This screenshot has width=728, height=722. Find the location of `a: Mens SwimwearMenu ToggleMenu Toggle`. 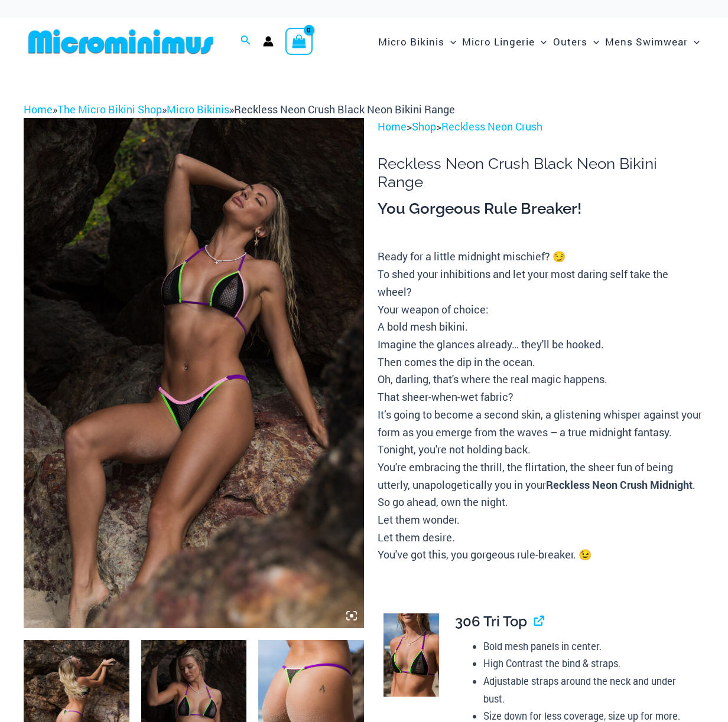

a: Mens SwimwearMenu ToggleMenu Toggle is located at coordinates (652, 41).